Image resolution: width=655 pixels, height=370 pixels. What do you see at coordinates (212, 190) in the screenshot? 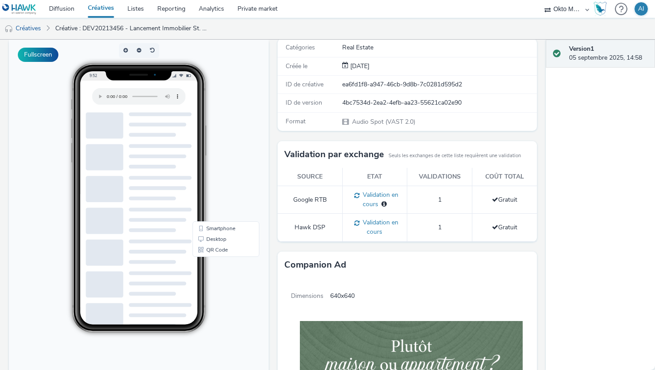
I see `span: Smartphone` at bounding box center [212, 190].